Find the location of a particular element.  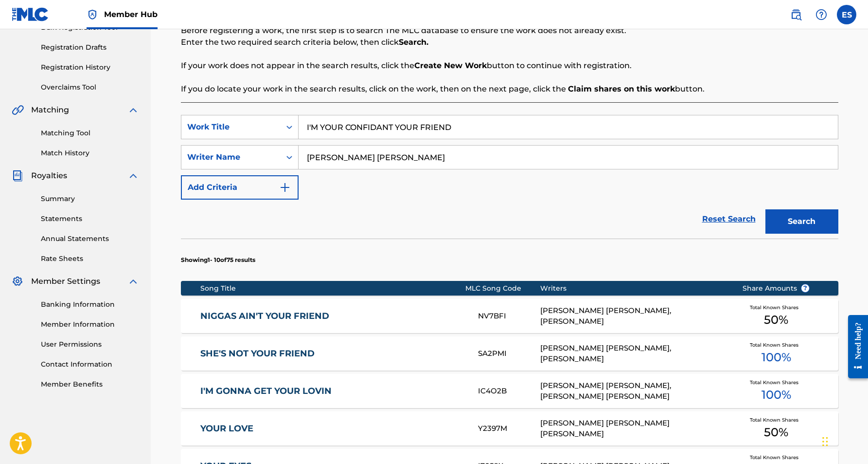

a: NIGGAS AIN'T YOUR FRIEND is located at coordinates (333, 316).